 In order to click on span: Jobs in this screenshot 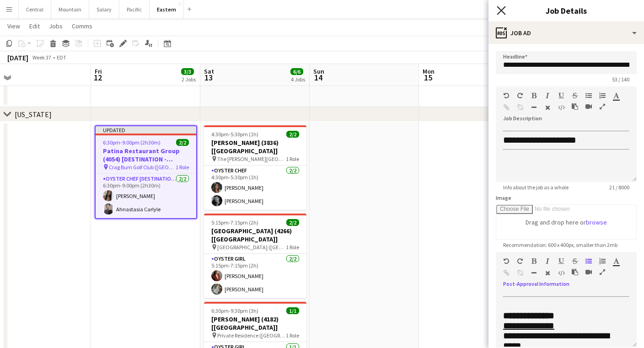, I will do `click(56, 26)`.